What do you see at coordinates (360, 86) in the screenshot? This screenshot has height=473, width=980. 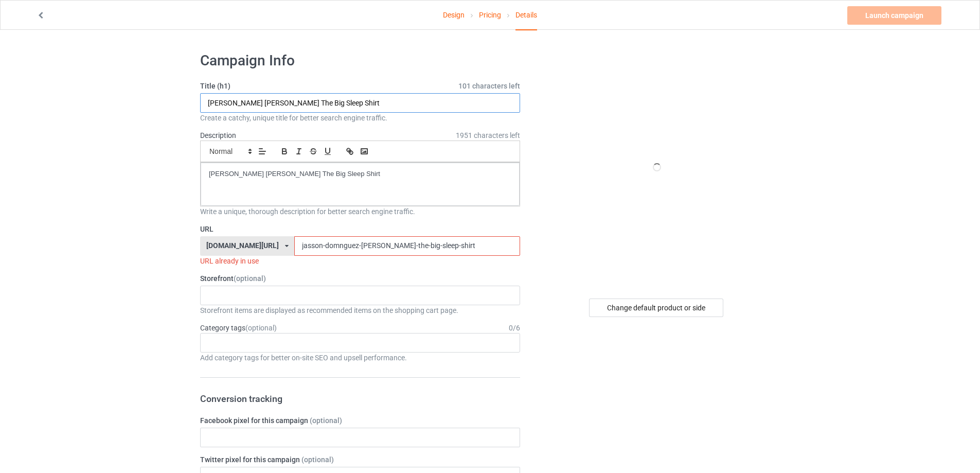 I see `label: Title (h1)` at bounding box center [360, 86].